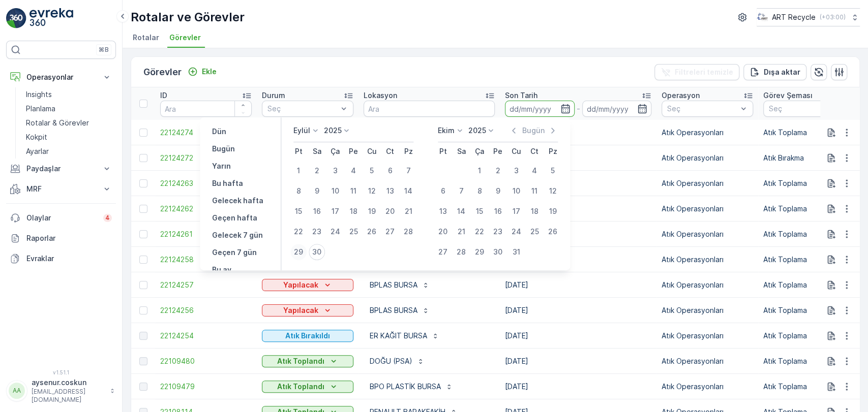 Image resolution: width=868 pixels, height=412 pixels. Describe the element at coordinates (335, 211) in the screenshot. I see `div: 17` at that location.